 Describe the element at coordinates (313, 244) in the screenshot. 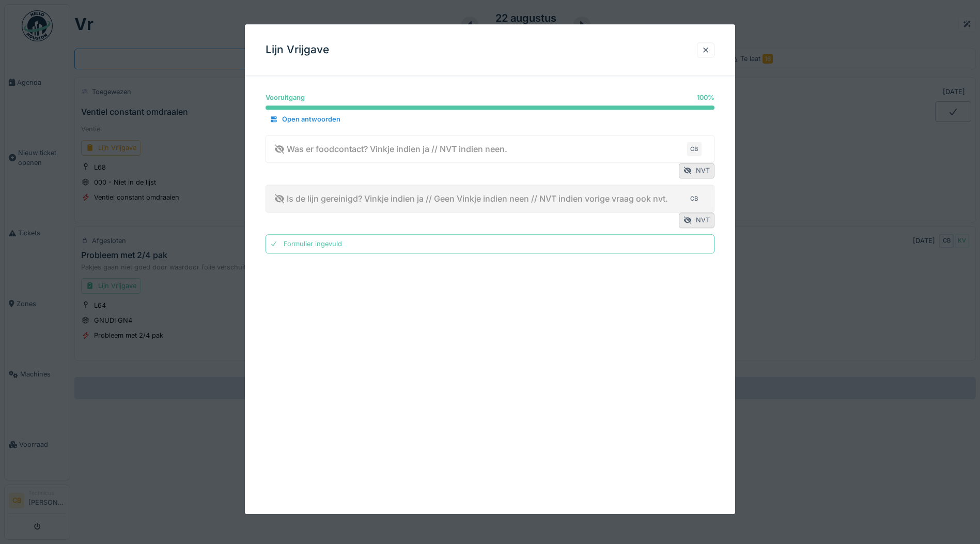

I see `div: Formulier ingevuld` at that location.